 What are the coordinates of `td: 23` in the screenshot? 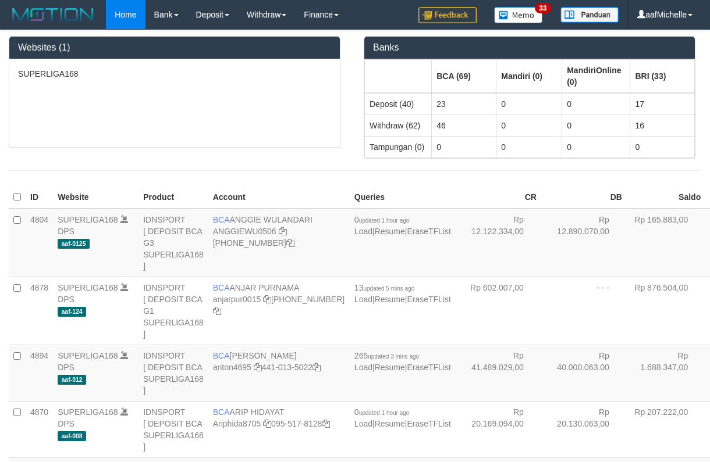 It's located at (464, 104).